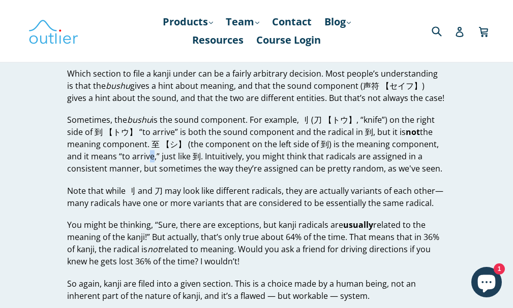 This screenshot has height=308, width=513. I want to click on a: Course Login, so click(288, 40).